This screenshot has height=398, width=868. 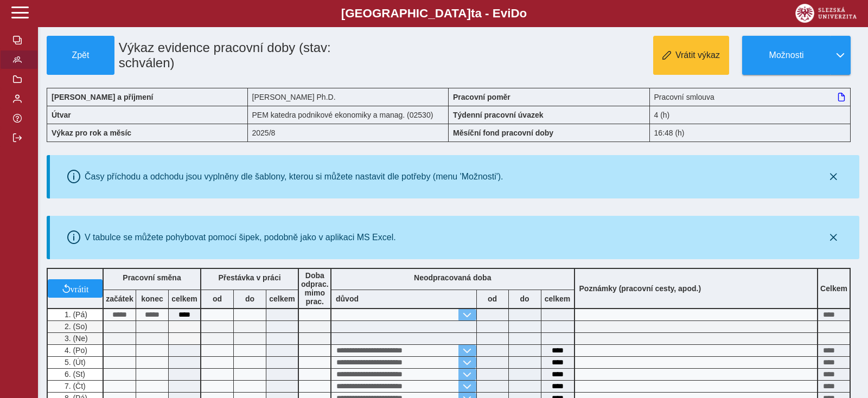 I want to click on span: 7. (Čt), so click(x=74, y=386).